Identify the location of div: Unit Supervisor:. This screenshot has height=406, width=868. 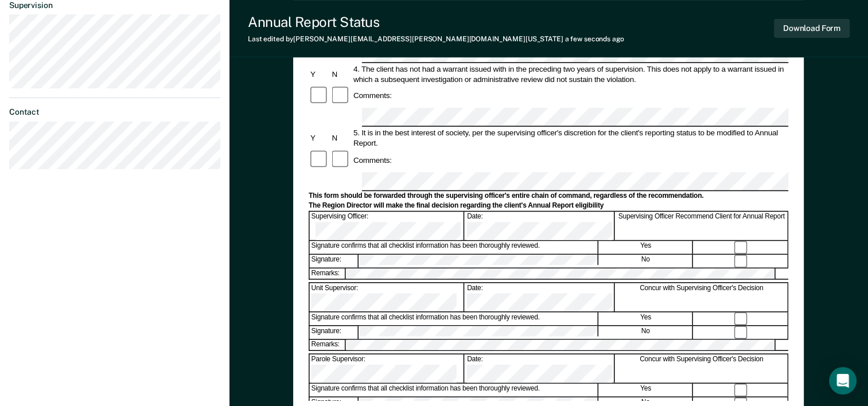
(387, 297).